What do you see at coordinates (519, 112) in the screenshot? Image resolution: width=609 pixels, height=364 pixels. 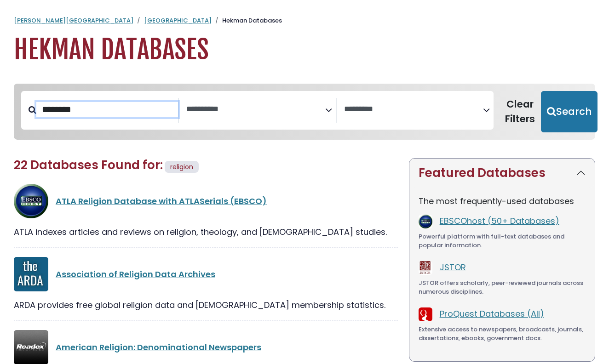 I see `button: Clear Filters` at bounding box center [519, 112].